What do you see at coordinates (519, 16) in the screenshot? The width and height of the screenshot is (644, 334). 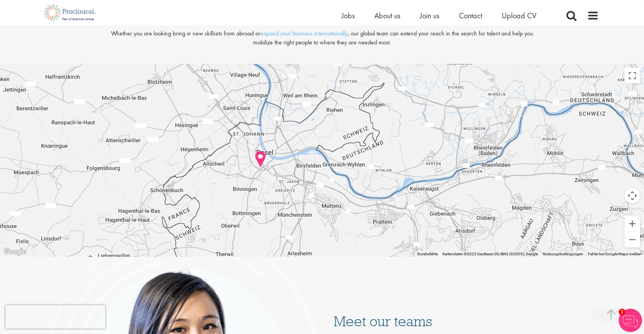 I see `span: Upload CV` at bounding box center [519, 16].